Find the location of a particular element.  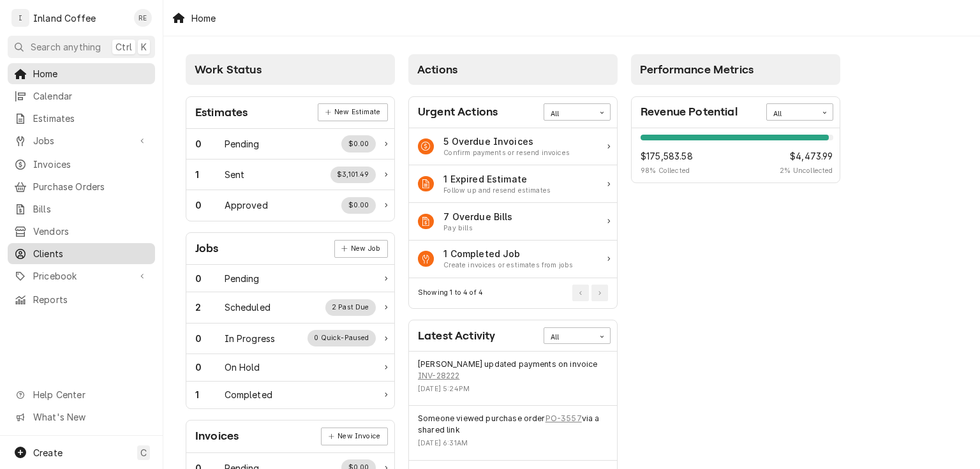

span: Bills is located at coordinates (91, 209).